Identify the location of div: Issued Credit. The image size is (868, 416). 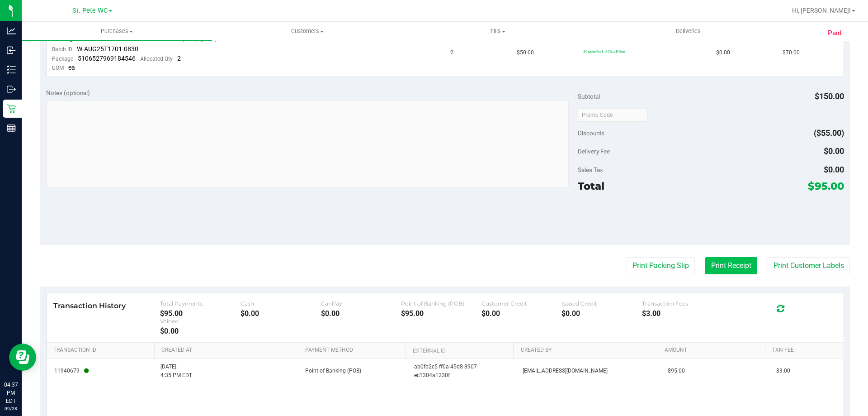
(602, 303).